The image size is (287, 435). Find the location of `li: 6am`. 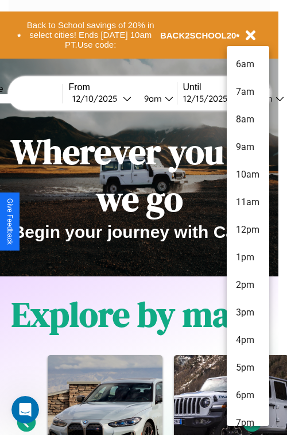

li: 6am is located at coordinates (248, 64).